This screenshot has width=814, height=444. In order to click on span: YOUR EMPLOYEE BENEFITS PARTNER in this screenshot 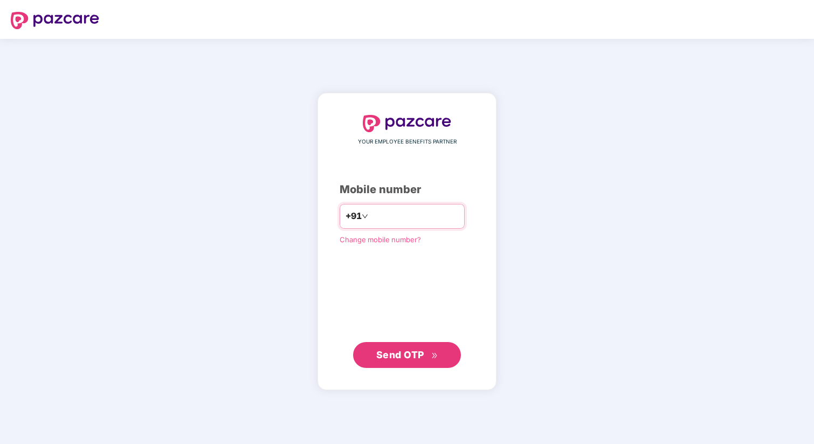, I will do `click(407, 142)`.